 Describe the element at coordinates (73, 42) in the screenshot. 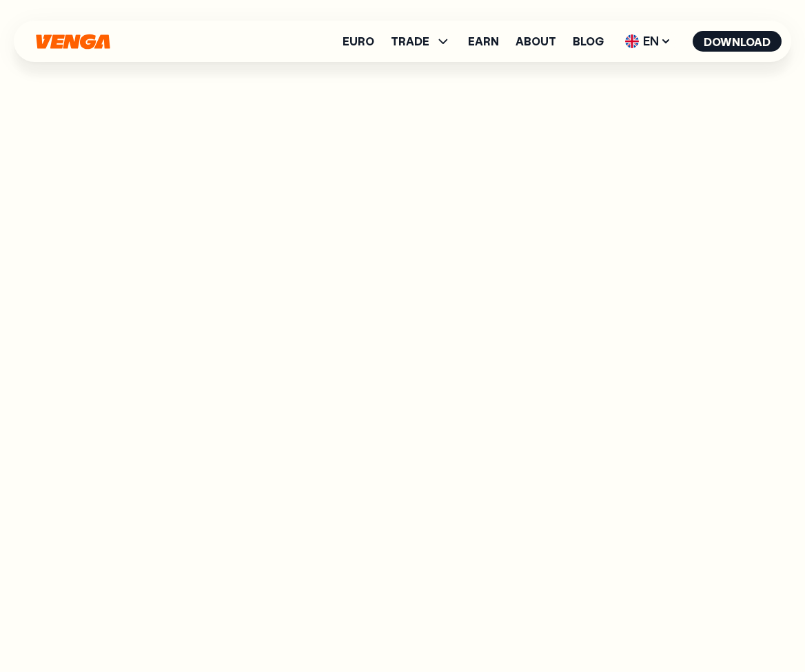

I see `svg: Home` at that location.